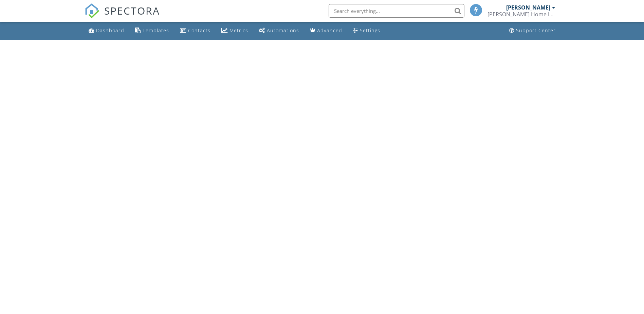  I want to click on div: Templates, so click(156, 31).